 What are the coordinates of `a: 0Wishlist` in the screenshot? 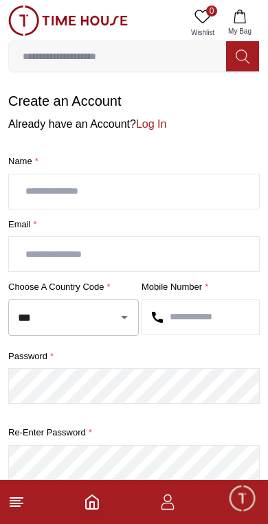 It's located at (203, 23).